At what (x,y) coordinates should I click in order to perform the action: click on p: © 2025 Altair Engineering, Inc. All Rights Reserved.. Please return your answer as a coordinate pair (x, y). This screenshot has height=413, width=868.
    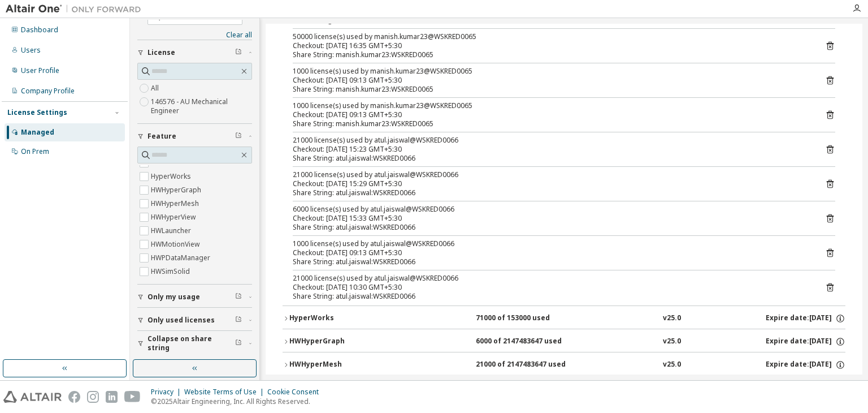
    Looking at the image, I should click on (238, 401).